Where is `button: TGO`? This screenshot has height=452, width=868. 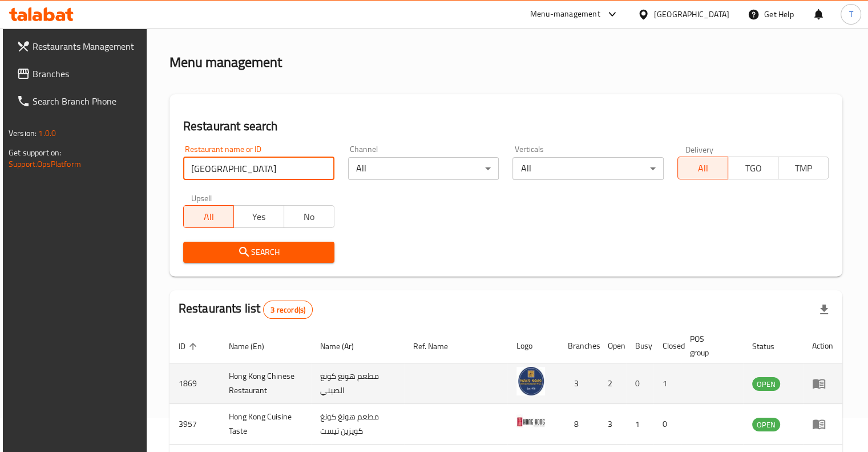 button: TGO is located at coordinates (753, 168).